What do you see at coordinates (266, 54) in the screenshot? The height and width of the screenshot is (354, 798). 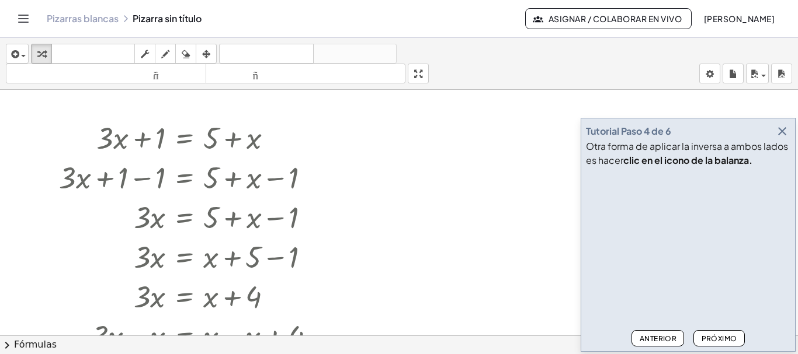 I see `button: deshacer` at bounding box center [266, 54].